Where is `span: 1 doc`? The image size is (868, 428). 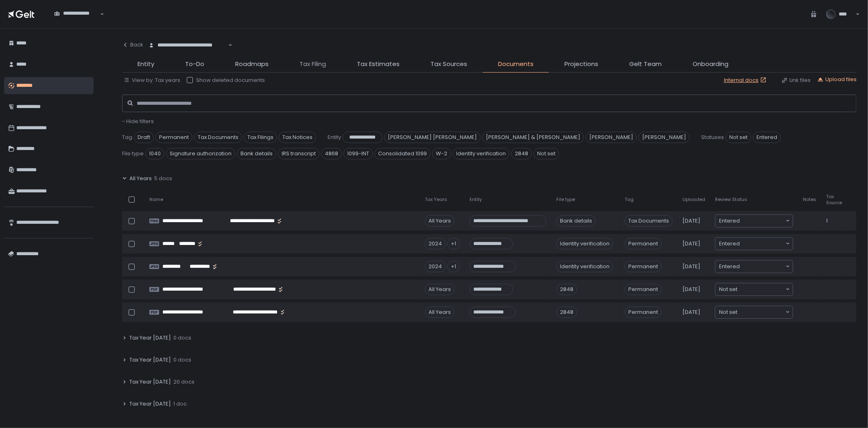
span: 1 doc is located at coordinates (180, 404).